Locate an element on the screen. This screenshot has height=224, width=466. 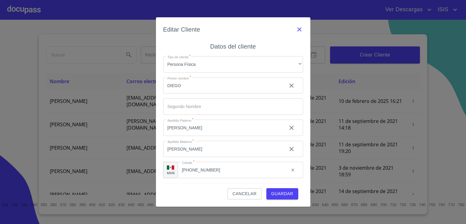
h6: Editar Cliente is located at coordinates (182, 29).